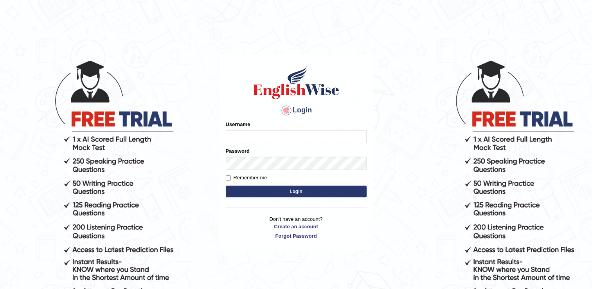  What do you see at coordinates (296, 227) in the screenshot?
I see `p: Don't have an account?` at bounding box center [296, 227].